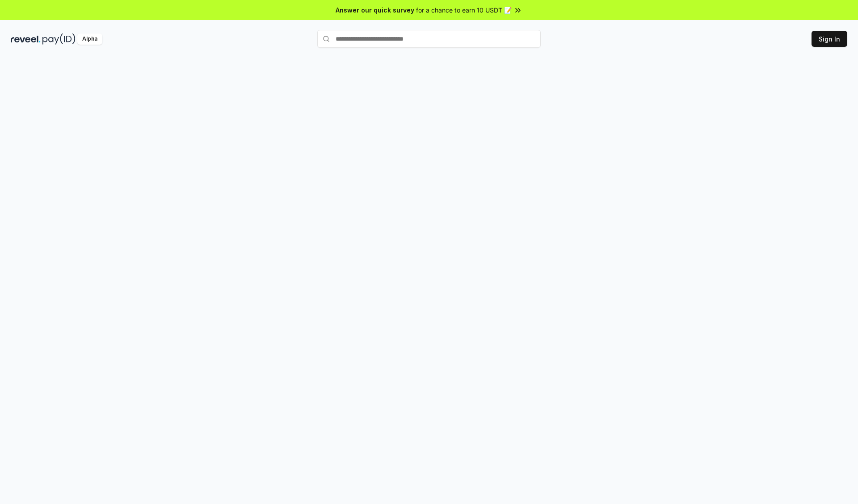  Describe the element at coordinates (25, 39) in the screenshot. I see `img: reveel_dark` at that location.